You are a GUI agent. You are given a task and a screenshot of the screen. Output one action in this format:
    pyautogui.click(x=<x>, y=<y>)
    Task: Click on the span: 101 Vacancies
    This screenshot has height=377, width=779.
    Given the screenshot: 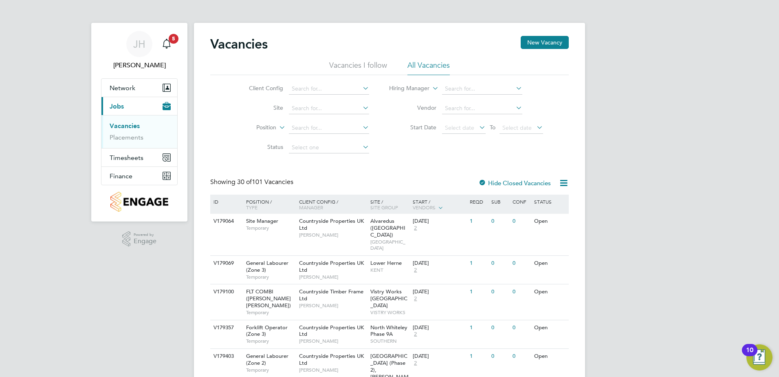 What is the action you would take?
    pyautogui.click(x=265, y=182)
    